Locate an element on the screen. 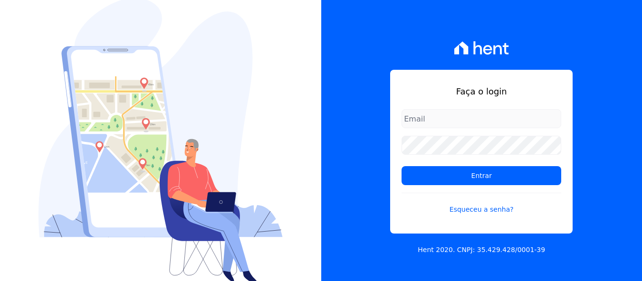  input: Email is located at coordinates (481, 119).